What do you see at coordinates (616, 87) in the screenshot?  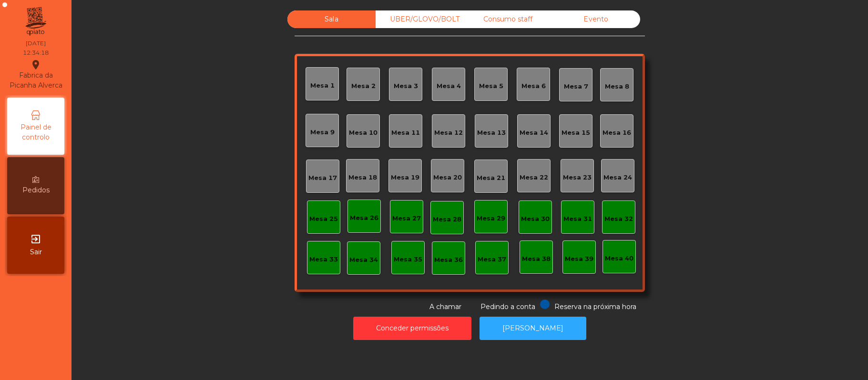 I see `div: Mesa 8` at bounding box center [616, 87].